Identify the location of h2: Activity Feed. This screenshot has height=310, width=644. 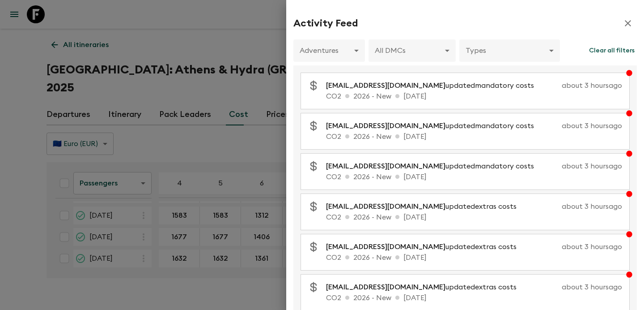
(326, 23).